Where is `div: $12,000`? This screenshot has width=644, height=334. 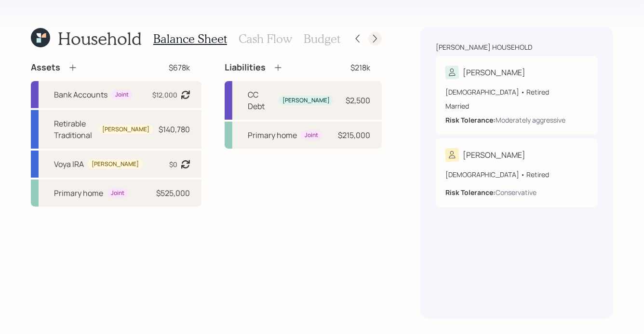 div: $12,000 is located at coordinates (165, 95).